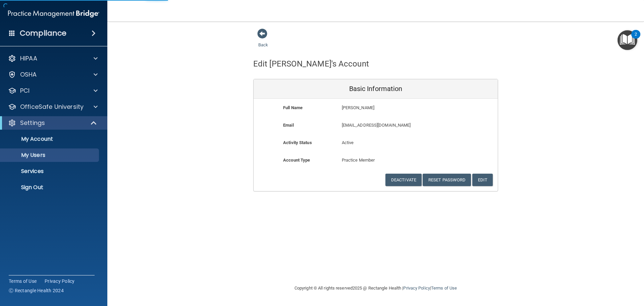 This screenshot has width=644, height=306. I want to click on button: Open Resource Center, 2 new notifications, so click(628, 40).